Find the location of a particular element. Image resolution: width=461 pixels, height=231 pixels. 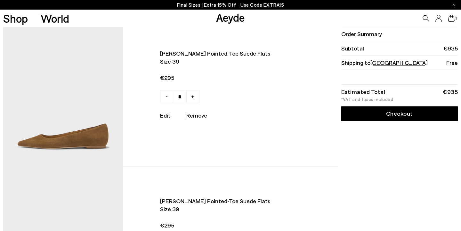

a: Aeyde is located at coordinates (231, 17).